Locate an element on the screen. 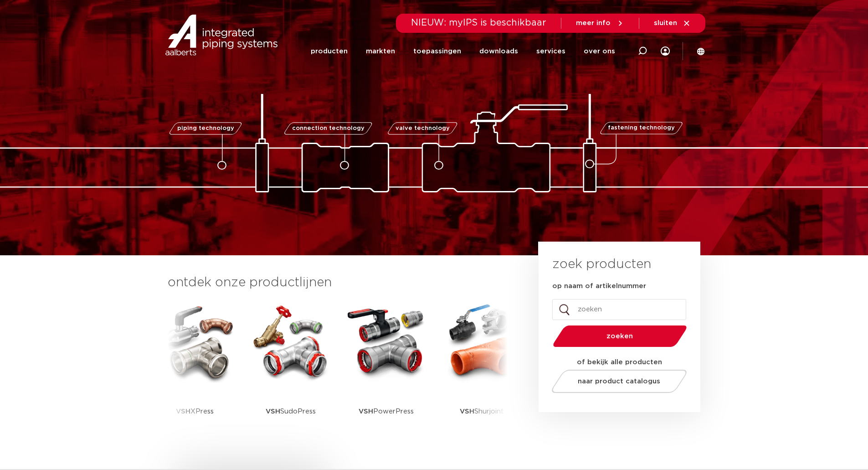 The image size is (868, 470). a: sluiten is located at coordinates (672, 23).